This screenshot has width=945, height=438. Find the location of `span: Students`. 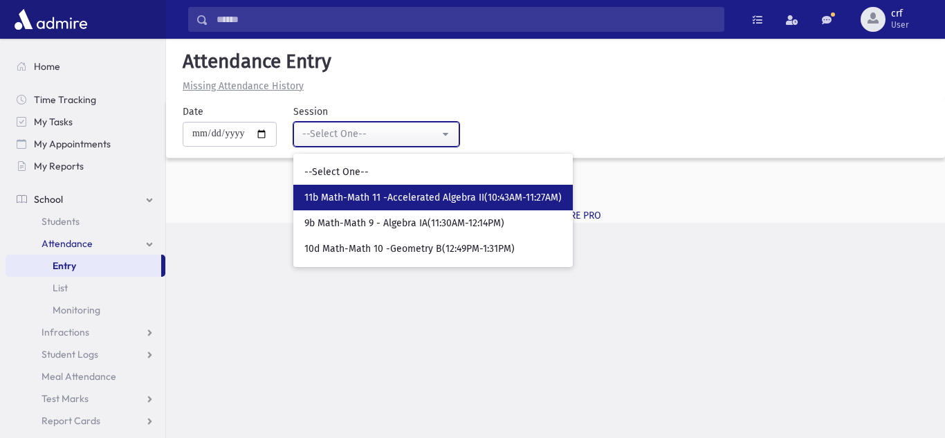

span: Students is located at coordinates (60, 221).